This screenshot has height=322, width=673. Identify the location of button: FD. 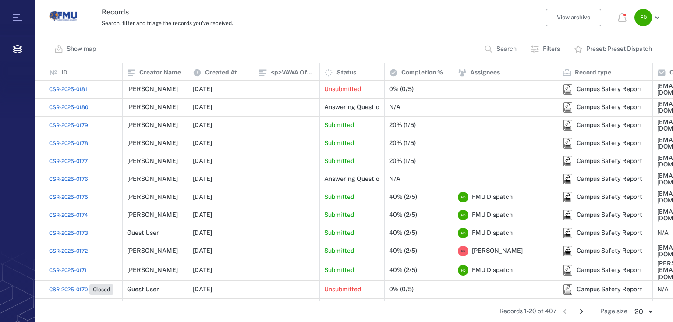
(649, 18).